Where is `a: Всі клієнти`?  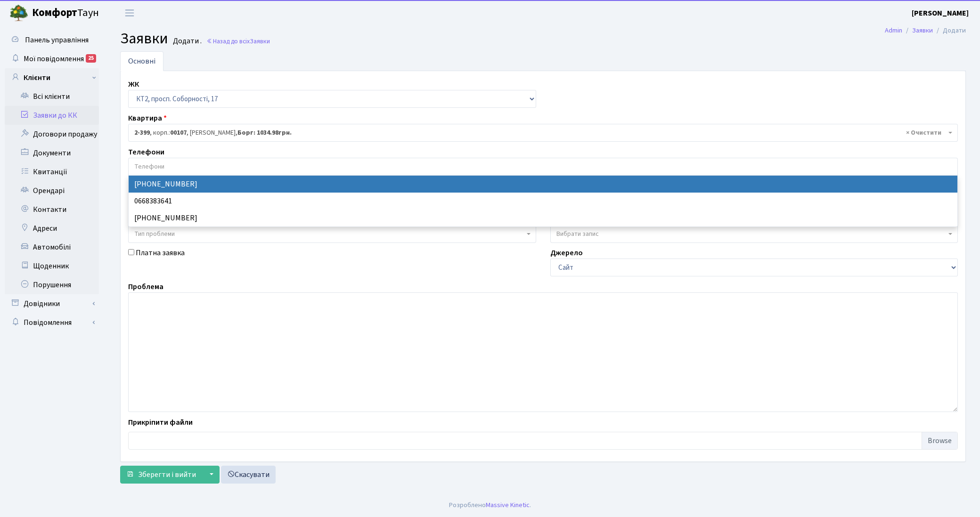 a: Всі клієнти is located at coordinates (52, 96).